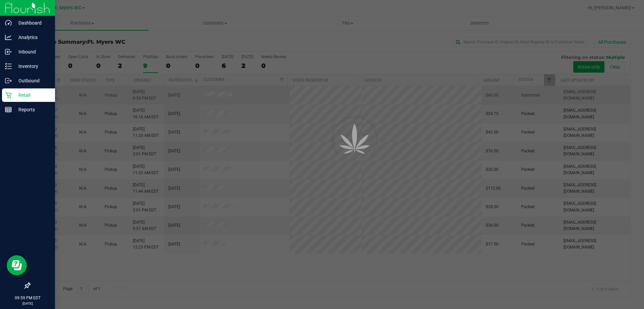 Image resolution: width=644 pixels, height=309 pixels. What do you see at coordinates (32, 37) in the screenshot?
I see `p: Analytics` at bounding box center [32, 37].